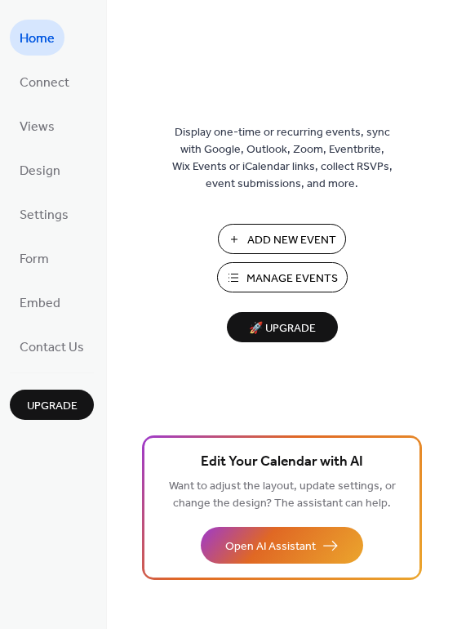 The height and width of the screenshot is (629, 457). What do you see at coordinates (282, 545) in the screenshot?
I see `button: Open AI Assistant` at bounding box center [282, 545].